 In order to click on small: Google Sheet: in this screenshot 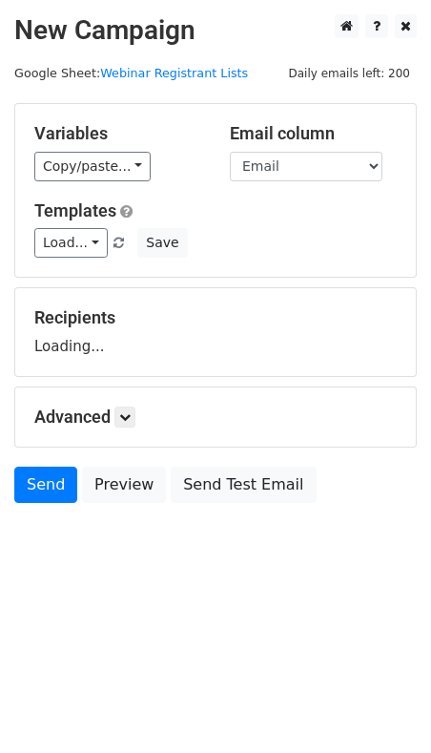, I will do `click(131, 73)`.